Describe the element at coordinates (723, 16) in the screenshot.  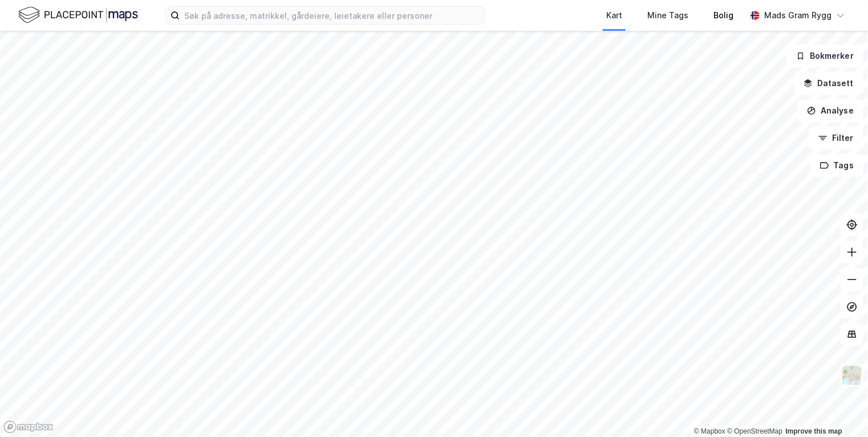
I see `div: Bolig` at that location.